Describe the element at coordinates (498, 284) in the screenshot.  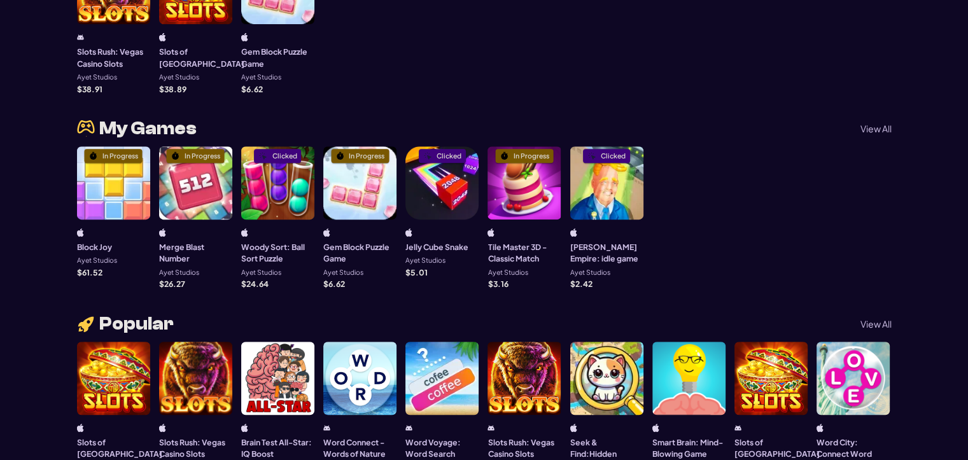
I see `p: $ 3.16` at that location.